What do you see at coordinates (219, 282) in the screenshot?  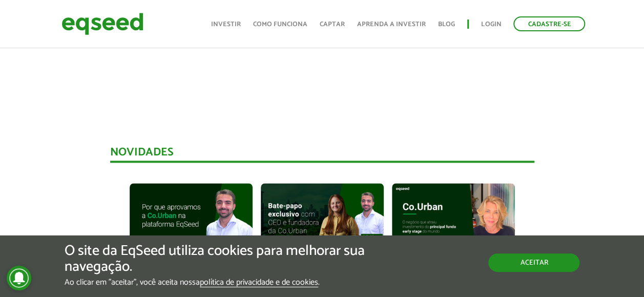 I see `p: Ao clicar em "aceitar", você aceita nossa .` at bounding box center [219, 282].